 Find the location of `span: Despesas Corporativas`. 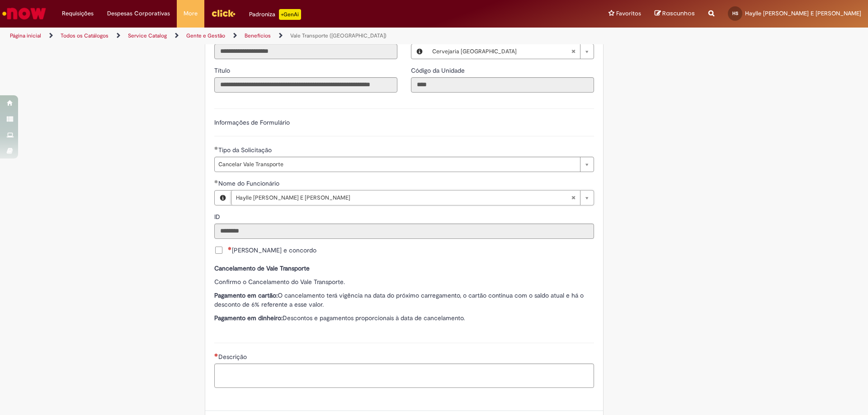

span: Despesas Corporativas is located at coordinates (138, 14).